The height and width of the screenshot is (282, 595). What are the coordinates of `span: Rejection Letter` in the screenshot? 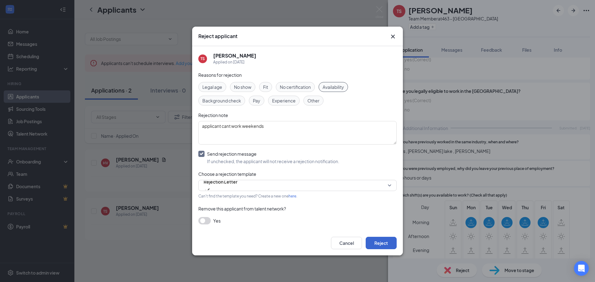 It's located at (220, 182).